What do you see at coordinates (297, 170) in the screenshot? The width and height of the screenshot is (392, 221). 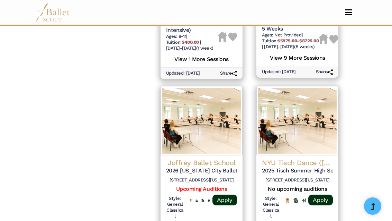 I see `h5: 2025 Tisch Summer High School Dance Program` at bounding box center [297, 170].